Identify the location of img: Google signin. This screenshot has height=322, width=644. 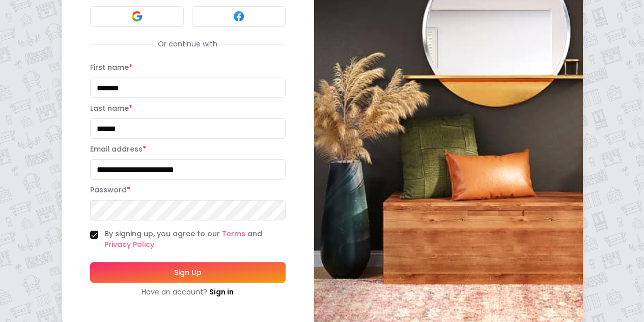
(137, 16).